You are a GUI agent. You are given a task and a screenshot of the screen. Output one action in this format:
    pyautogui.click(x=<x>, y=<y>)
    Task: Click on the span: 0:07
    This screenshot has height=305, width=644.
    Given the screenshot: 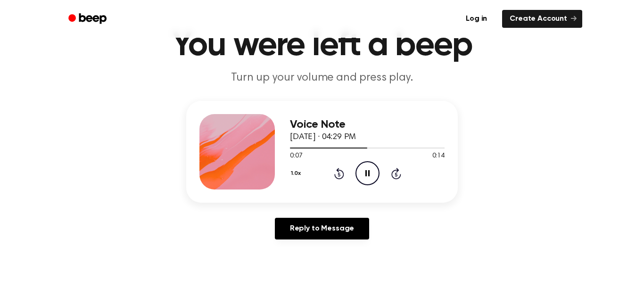 What is the action you would take?
    pyautogui.click(x=296, y=156)
    